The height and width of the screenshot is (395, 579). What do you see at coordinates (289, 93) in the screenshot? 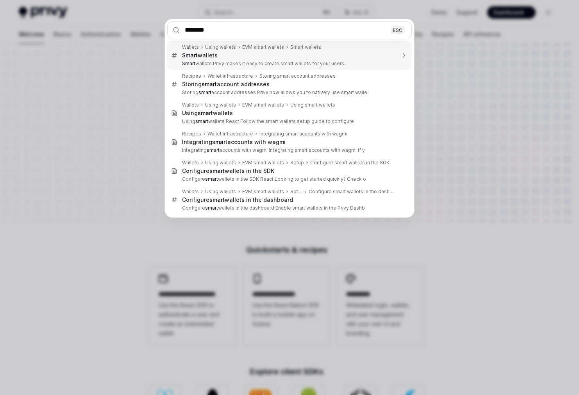
I see `p: Storing account addresses Privy now allows you to natively use smart walle` at bounding box center [289, 93].